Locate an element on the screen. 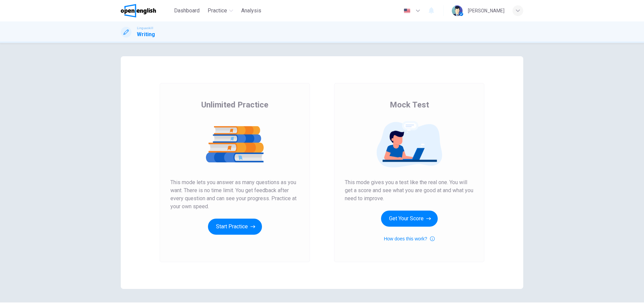  img: OpenEnglish logo is located at coordinates (138, 11).